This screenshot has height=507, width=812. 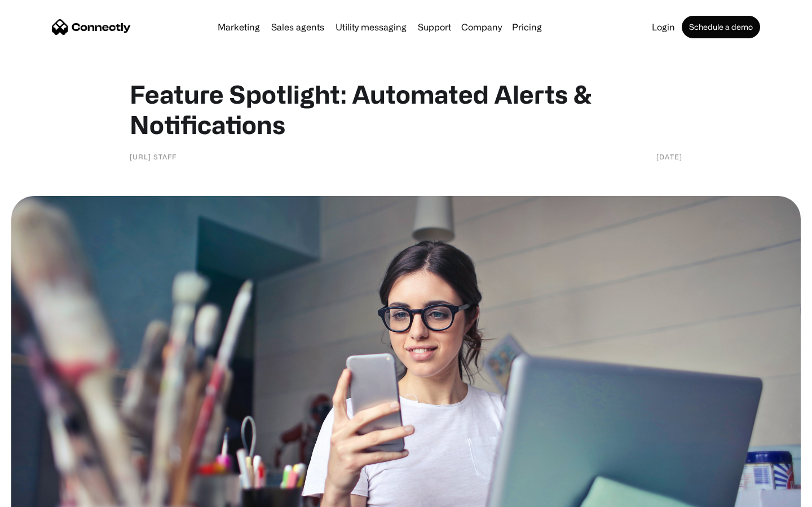 What do you see at coordinates (406, 109) in the screenshot?
I see `h1: Feature Spotlight: Automated Alerts & Notifications` at bounding box center [406, 109].